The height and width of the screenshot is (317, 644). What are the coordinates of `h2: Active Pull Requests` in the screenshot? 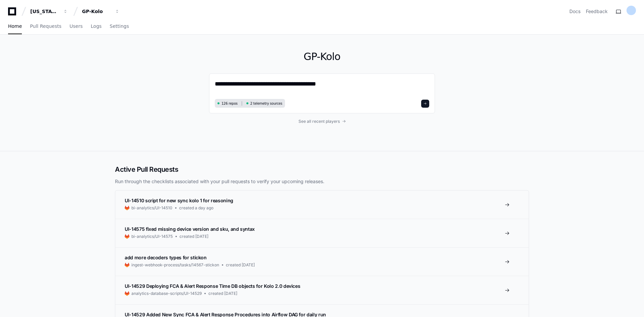 It's located at (322, 170).